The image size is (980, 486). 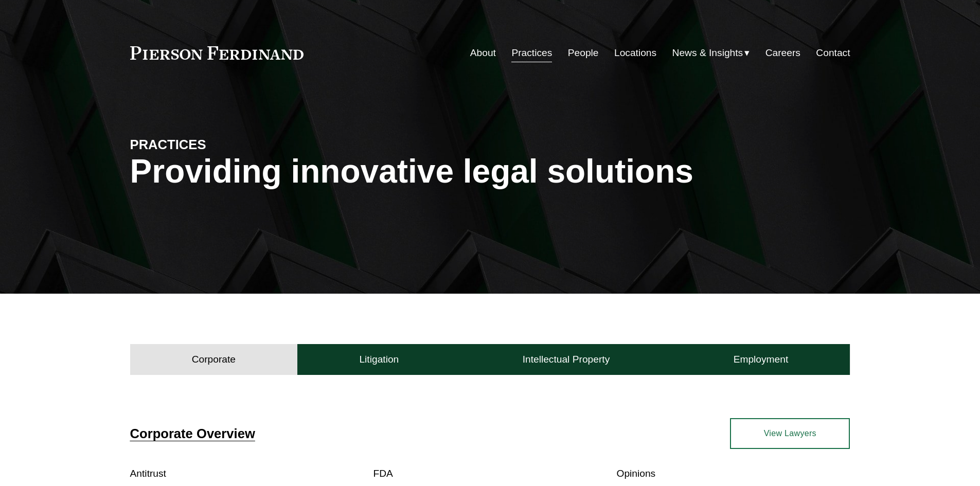 What do you see at coordinates (708, 53) in the screenshot?
I see `span: News & Insights` at bounding box center [708, 53].